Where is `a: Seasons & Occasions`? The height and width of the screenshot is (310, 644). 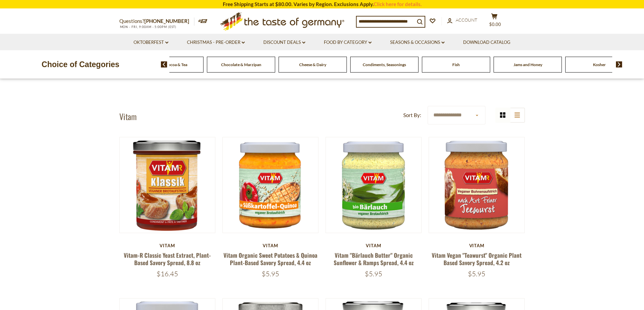
a: Seasons & Occasions is located at coordinates (417, 43).